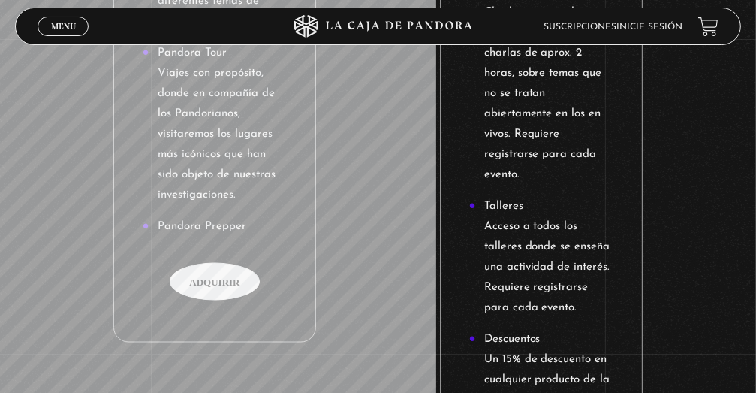 This screenshot has height=393, width=756. What do you see at coordinates (541, 93) in the screenshot?
I see `li: Charlas magistrales Participación a todas las charlas de aprox. 2 horas, sobre temas que no se tr...` at bounding box center [541, 93].